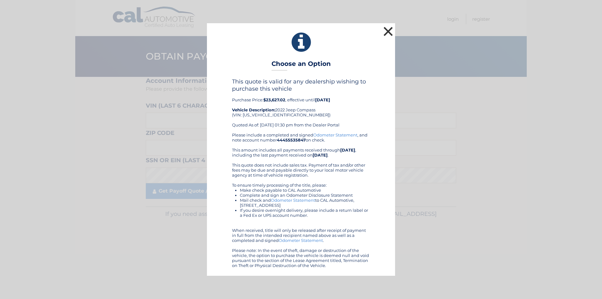 The width and height of the screenshot is (602, 299). Describe the element at coordinates (274, 100) in the screenshot. I see `b: $23,627.02` at that location.